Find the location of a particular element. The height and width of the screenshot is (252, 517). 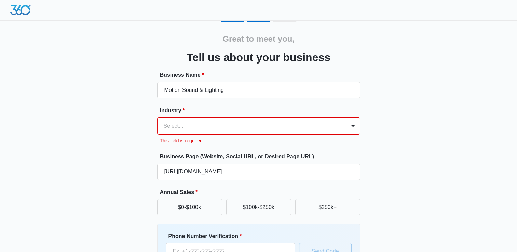

label: Phone Number Verification is located at coordinates (233, 237).